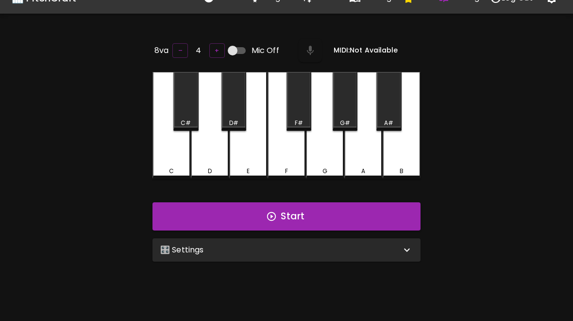 This screenshot has height=321, width=573. Describe the element at coordinates (345, 123) in the screenshot. I see `div: G#` at that location.